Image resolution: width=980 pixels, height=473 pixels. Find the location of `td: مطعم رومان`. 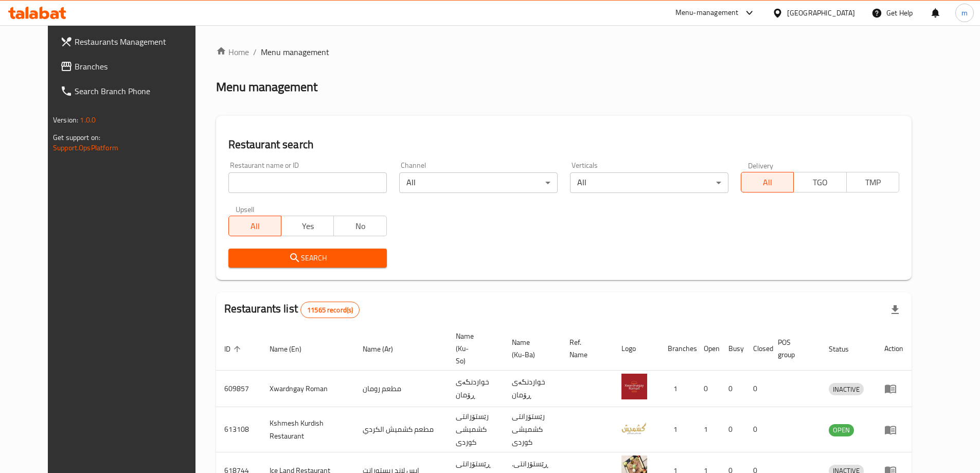

td: مطعم رومان is located at coordinates (401, 389).